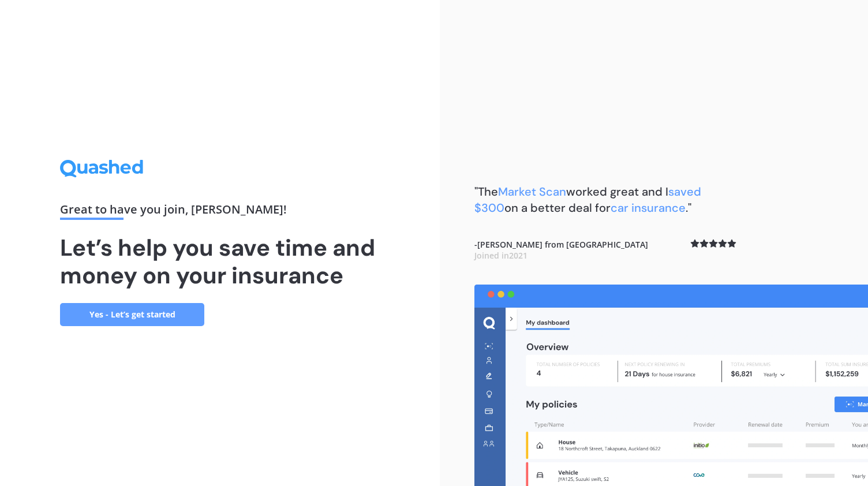 The height and width of the screenshot is (486, 868). Describe the element at coordinates (588, 200) in the screenshot. I see `span: saved $300` at that location.